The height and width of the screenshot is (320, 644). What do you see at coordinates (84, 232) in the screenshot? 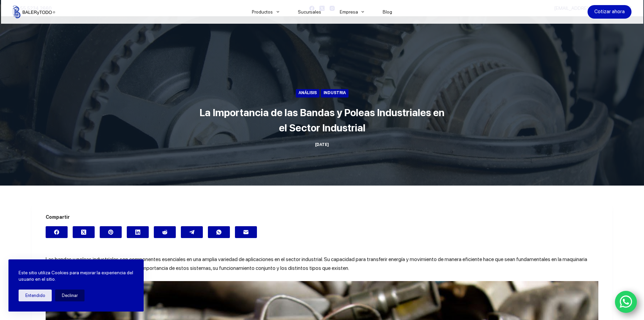
I see `a: X (Twitter)` at bounding box center [84, 232].